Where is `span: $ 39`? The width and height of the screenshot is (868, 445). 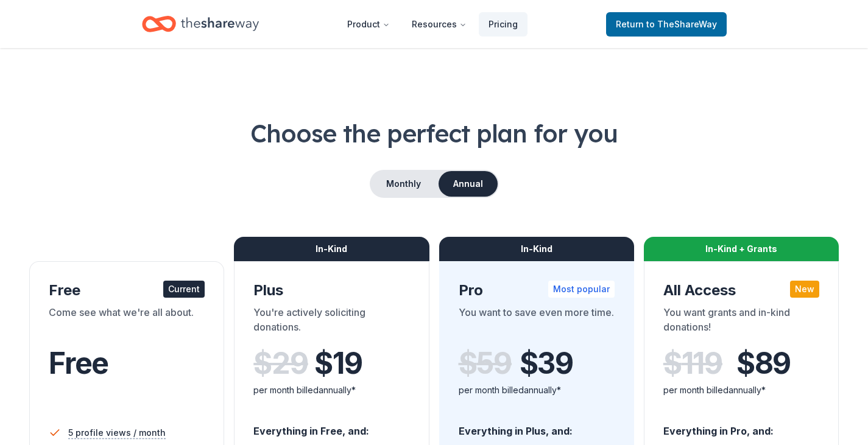
span: $ 39 is located at coordinates (546, 364).